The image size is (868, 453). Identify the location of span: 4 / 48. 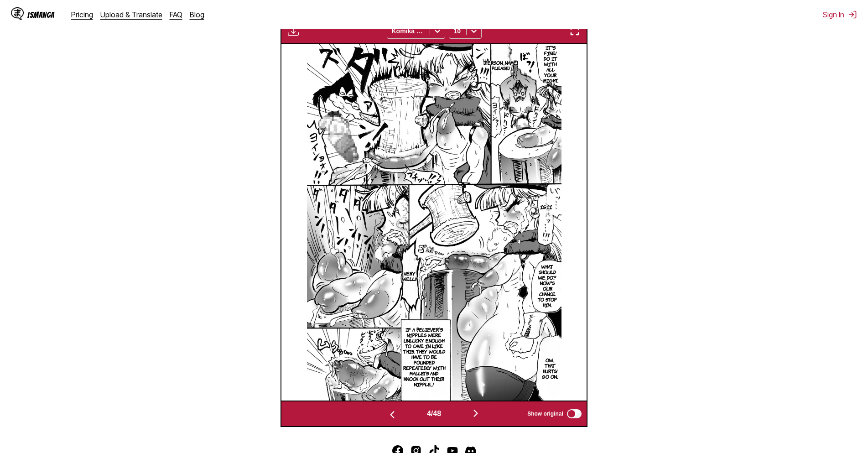
(434, 413).